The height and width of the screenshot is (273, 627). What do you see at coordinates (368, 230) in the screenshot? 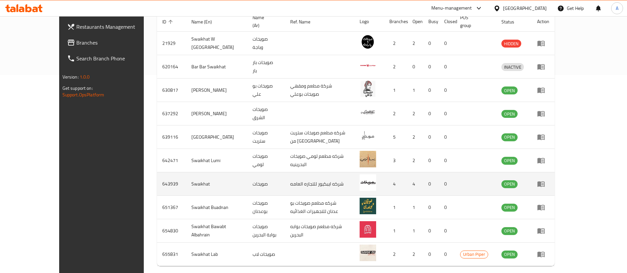
I see `img: Swaikhat Bawabt Albahrain` at bounding box center [368, 230].